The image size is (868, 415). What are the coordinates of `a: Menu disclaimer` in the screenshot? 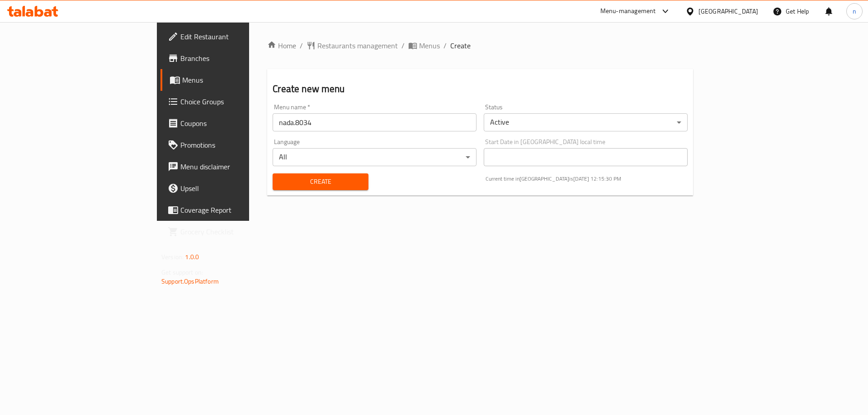 It's located at (231, 167).